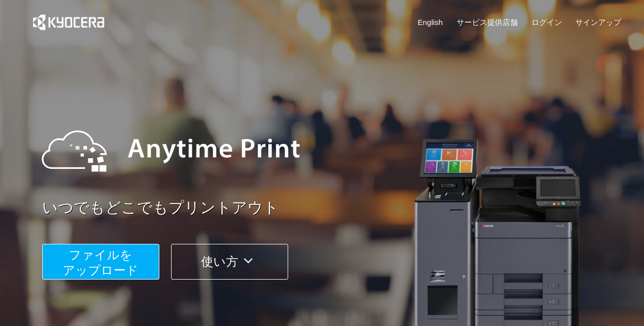 This screenshot has height=326, width=644. What do you see at coordinates (487, 22) in the screenshot?
I see `a: サービス提供店舗` at bounding box center [487, 22].